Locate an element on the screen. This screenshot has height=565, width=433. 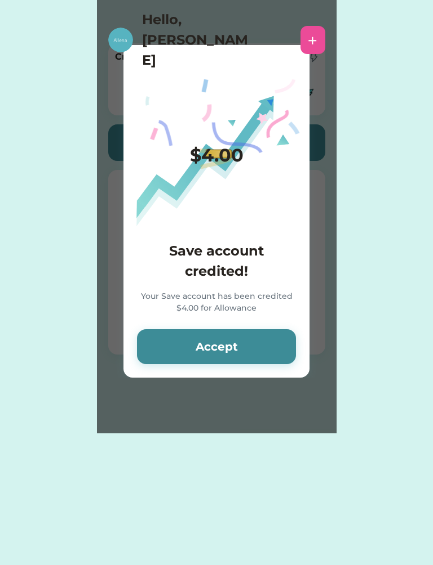
div: Your Save account has been credited $4.00 for Allowance is located at coordinates (216, 303).